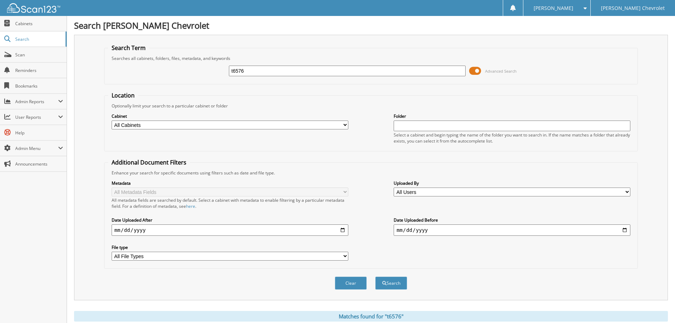 The height and width of the screenshot is (323, 675). Describe the element at coordinates (37, 148) in the screenshot. I see `span: Admin Menu` at that location.